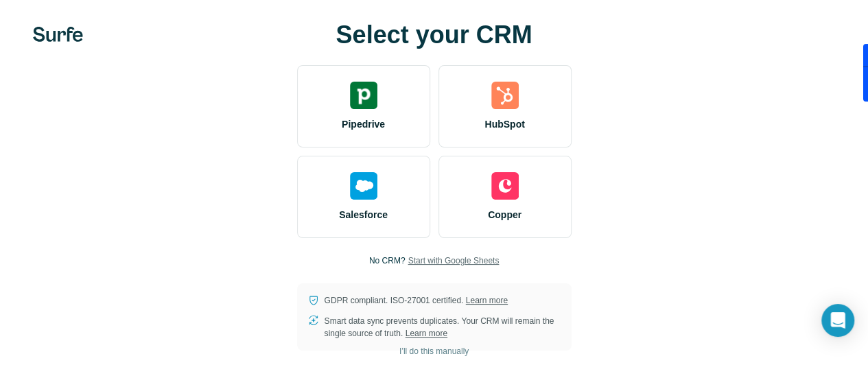 This screenshot has width=868, height=378. What do you see at coordinates (453, 261) in the screenshot?
I see `span: Start with Google Sheets` at bounding box center [453, 261].